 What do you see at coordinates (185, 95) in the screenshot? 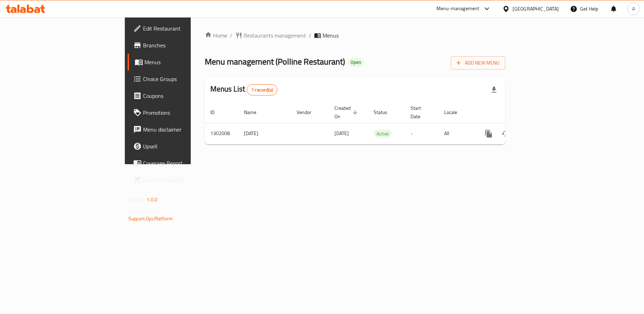
I see `span: Coupons` at bounding box center [185, 95].